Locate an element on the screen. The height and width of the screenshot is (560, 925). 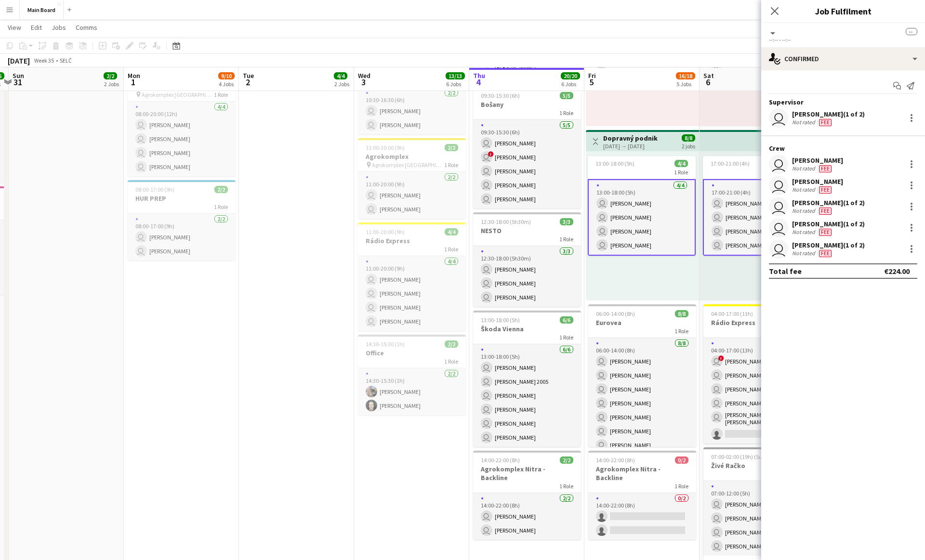
button: Main Board is located at coordinates (42, 10).